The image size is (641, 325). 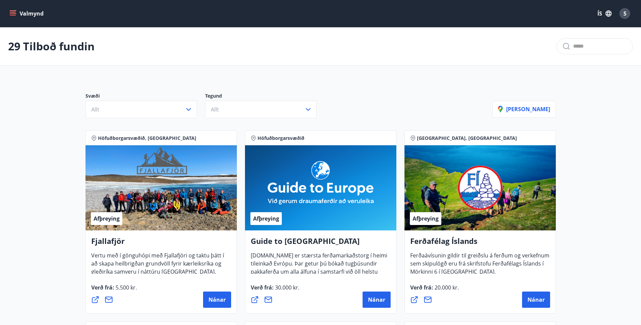 I want to click on span: 20.000 kr., so click(x=446, y=288).